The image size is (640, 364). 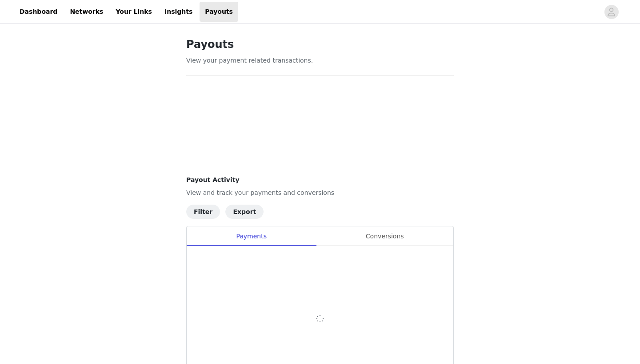 I want to click on a: Your Links, so click(x=133, y=12).